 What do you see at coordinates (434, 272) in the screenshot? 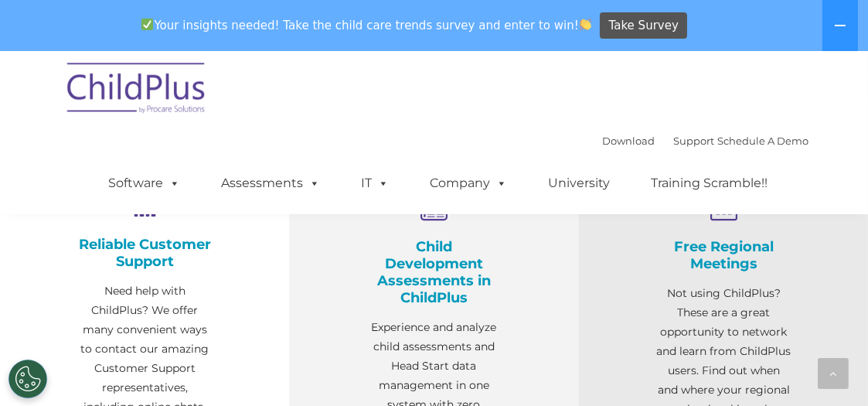
I see `h4: Child Development Assessments in ChildPlus` at bounding box center [434, 272].